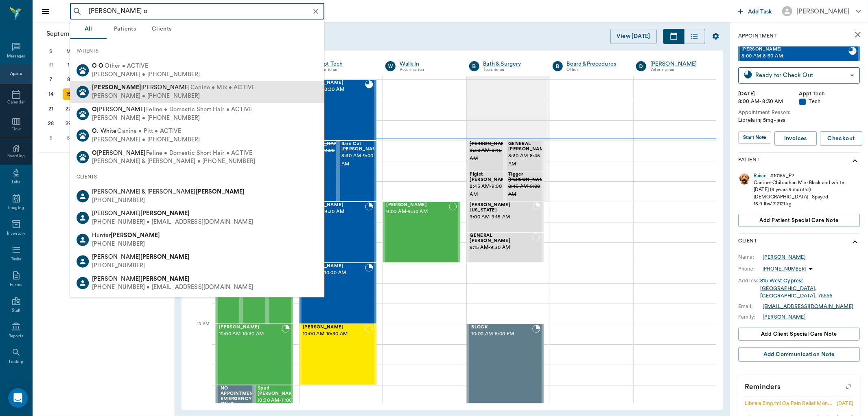  I want to click on div: Start Note, so click(750, 137).